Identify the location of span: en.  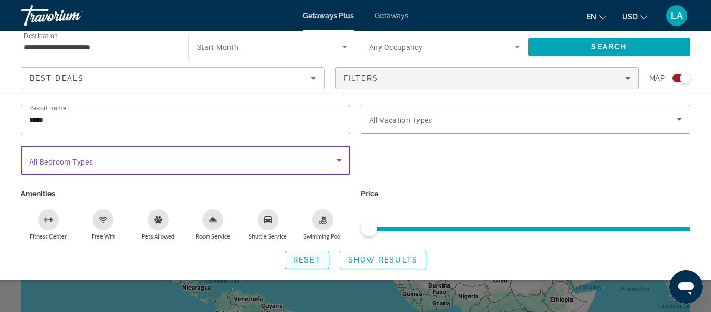
(591, 17).